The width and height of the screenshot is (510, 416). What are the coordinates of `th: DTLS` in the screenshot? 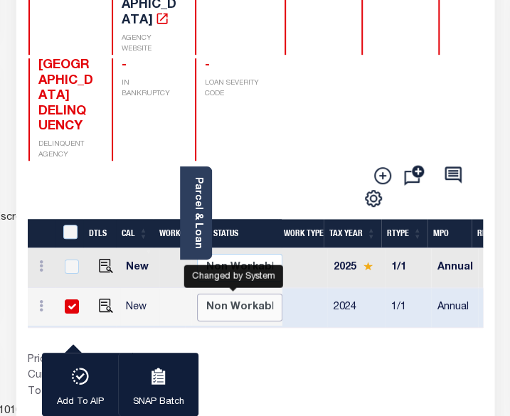 It's located at (100, 233).